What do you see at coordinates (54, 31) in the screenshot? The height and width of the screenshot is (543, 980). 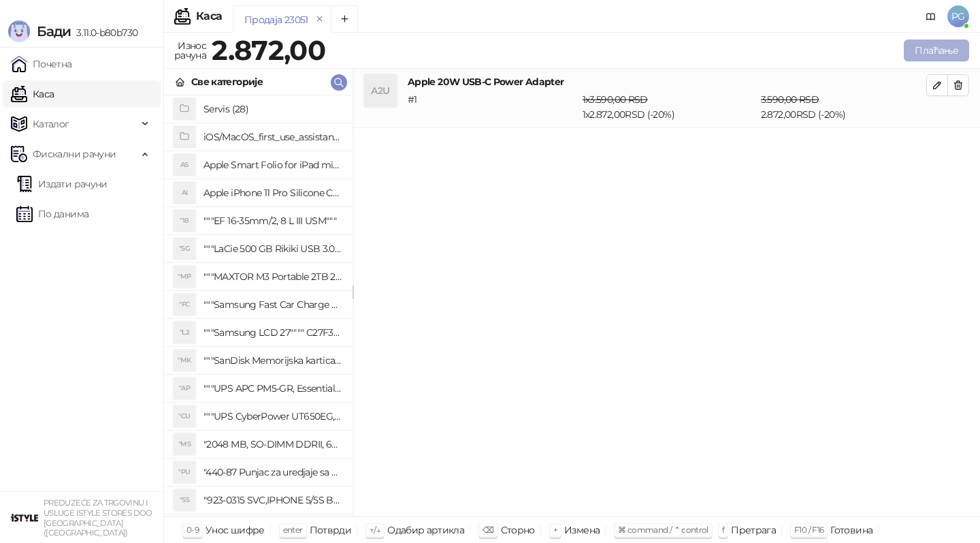 I see `span: Бади` at bounding box center [54, 31].